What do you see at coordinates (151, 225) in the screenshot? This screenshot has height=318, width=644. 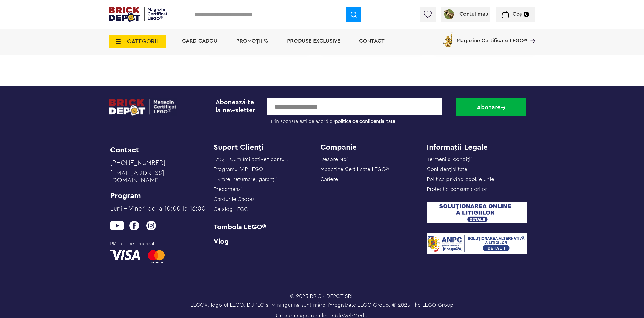 I see `img: instagram` at bounding box center [151, 225].